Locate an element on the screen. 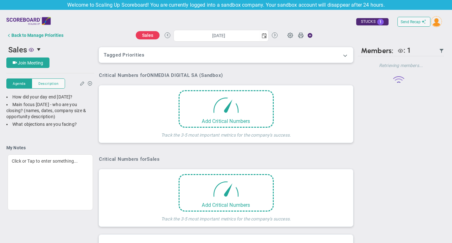 The image size is (452, 243). span: Description is located at coordinates (48, 83).